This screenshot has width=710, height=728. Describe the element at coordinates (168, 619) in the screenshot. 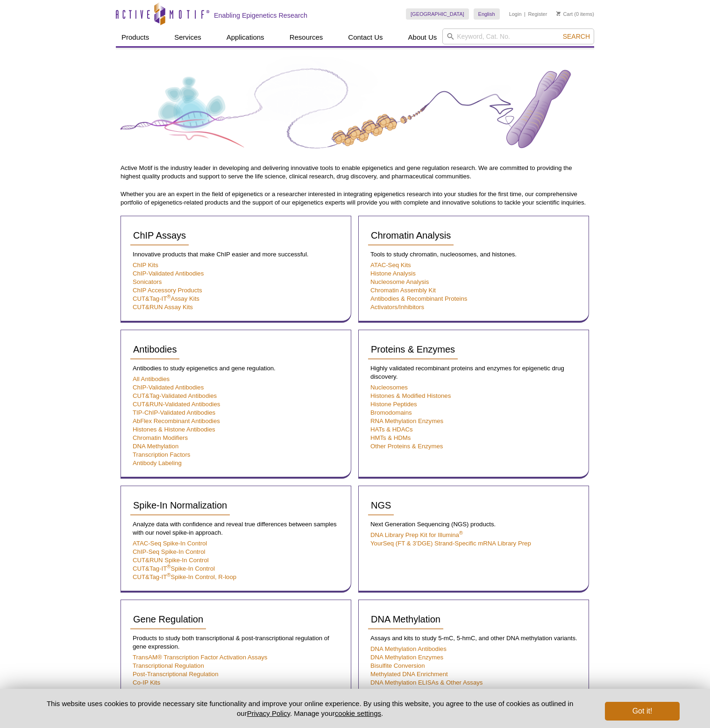

I see `a: Gene Regulation` at that location.